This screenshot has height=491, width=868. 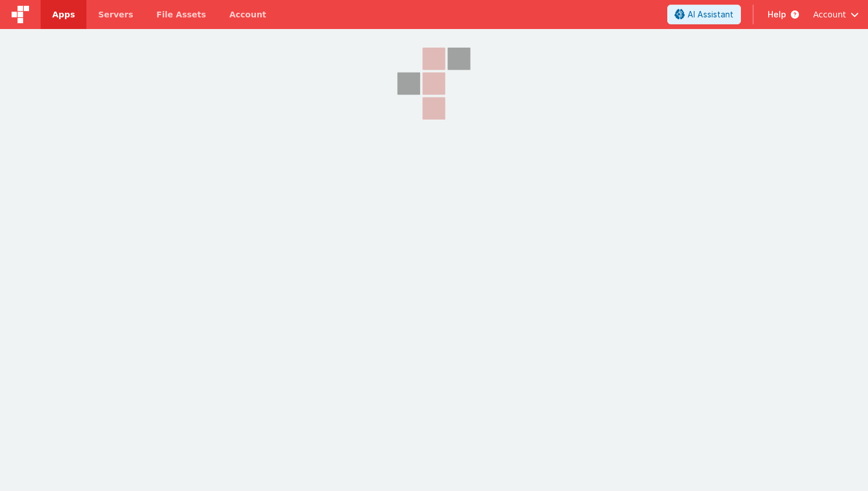 What do you see at coordinates (63, 15) in the screenshot?
I see `span: Apps` at bounding box center [63, 15].